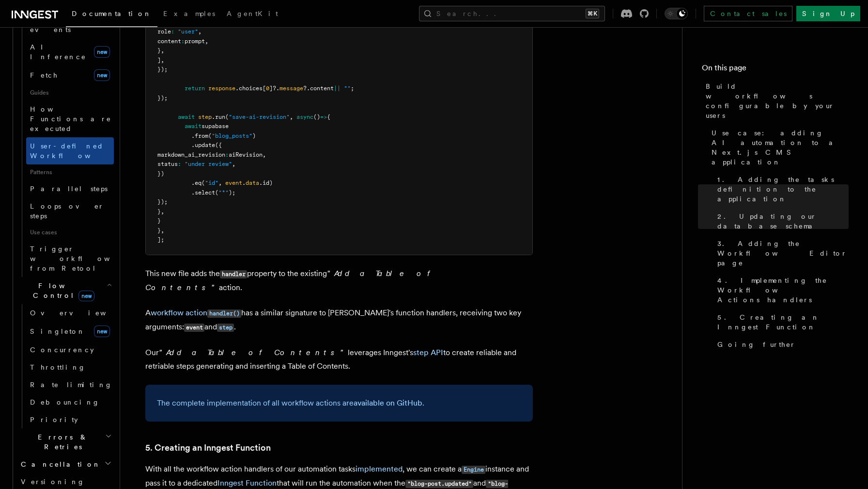 The width and height of the screenshot is (868, 489). I want to click on span: status, so click(167, 164).